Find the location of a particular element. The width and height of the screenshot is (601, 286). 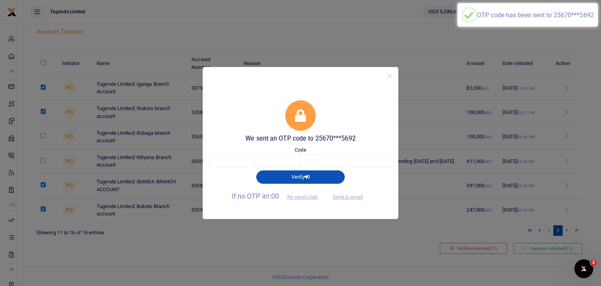

span: 2 is located at coordinates (594, 262).